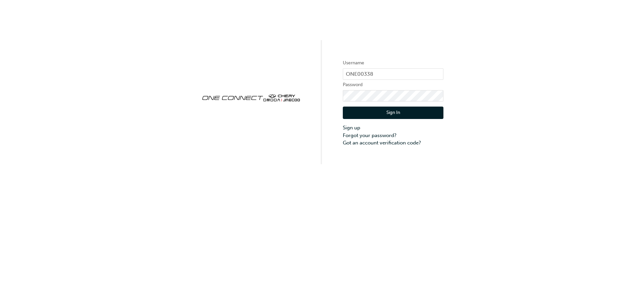 This screenshot has width=644, height=308. I want to click on a: Forgot your password?, so click(393, 136).